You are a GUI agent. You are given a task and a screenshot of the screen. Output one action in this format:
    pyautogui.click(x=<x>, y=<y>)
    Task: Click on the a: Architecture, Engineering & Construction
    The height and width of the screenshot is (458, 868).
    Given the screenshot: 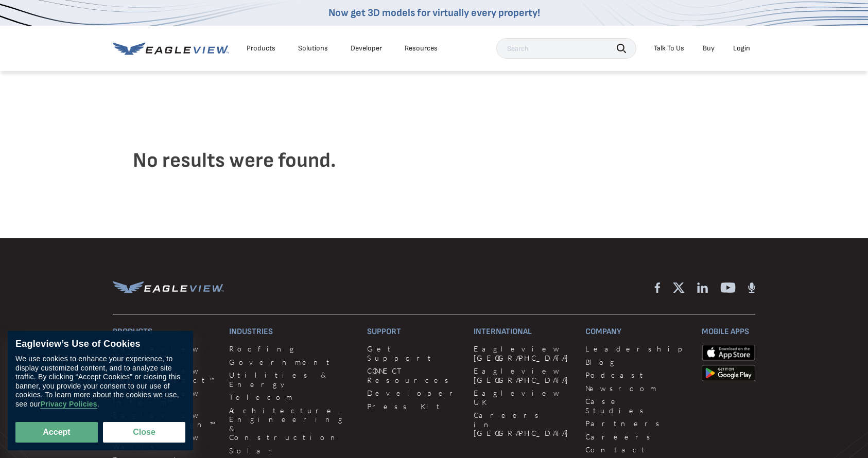 What is the action you would take?
    pyautogui.click(x=292, y=424)
    